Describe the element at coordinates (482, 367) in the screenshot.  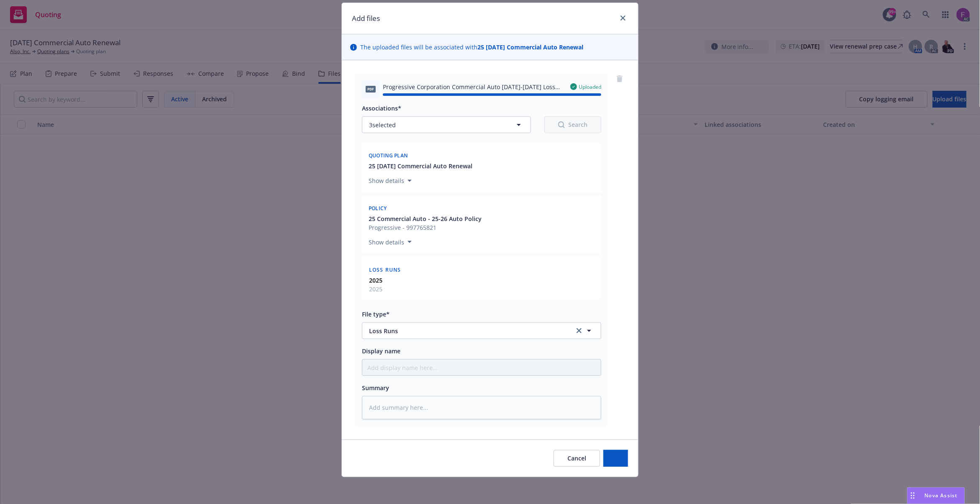
I see `input: Add display name here...` at that location.